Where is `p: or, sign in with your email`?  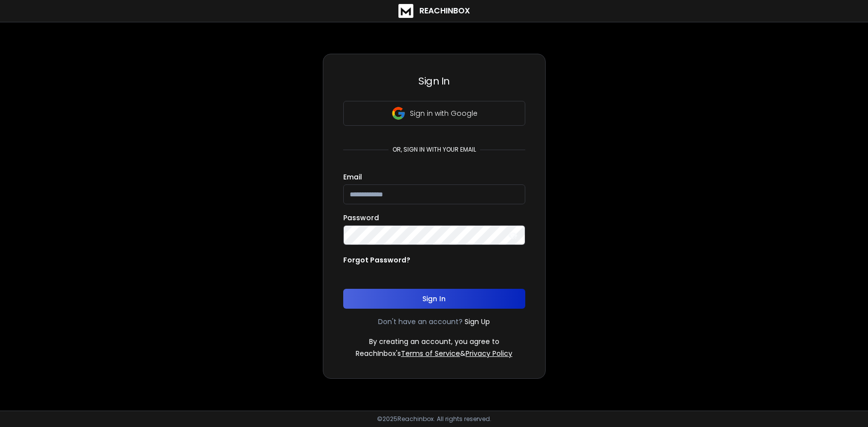 p: or, sign in with your email is located at coordinates (434, 149).